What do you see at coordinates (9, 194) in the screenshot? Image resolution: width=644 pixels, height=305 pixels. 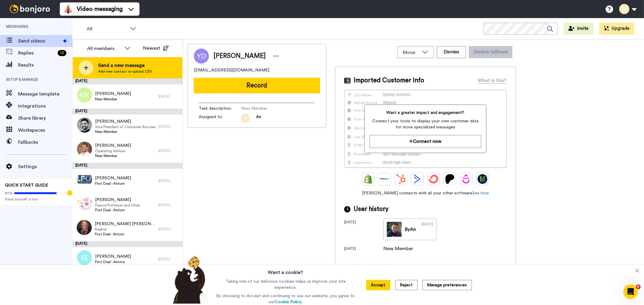 I see `span: 80%` at bounding box center [9, 194].